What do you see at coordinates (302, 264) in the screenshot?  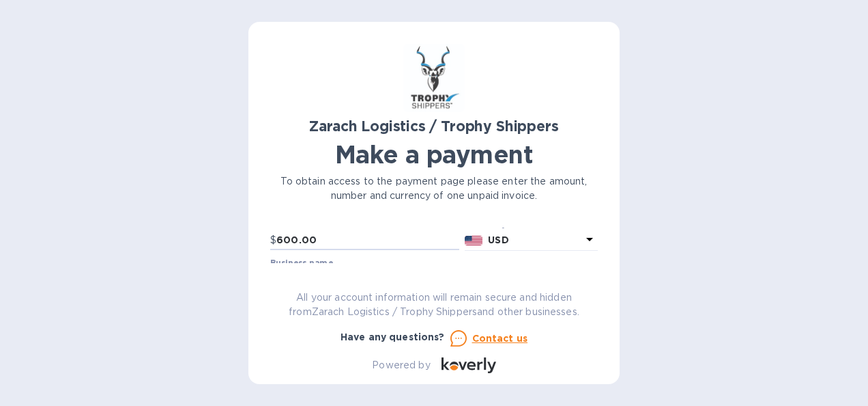 I see `label: Business name` at bounding box center [302, 264].